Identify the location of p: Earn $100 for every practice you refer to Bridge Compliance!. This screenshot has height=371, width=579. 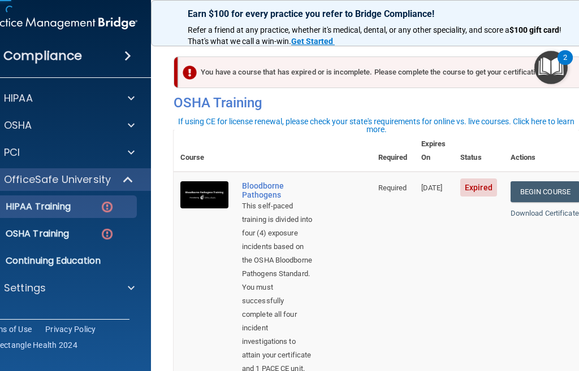
(380, 14).